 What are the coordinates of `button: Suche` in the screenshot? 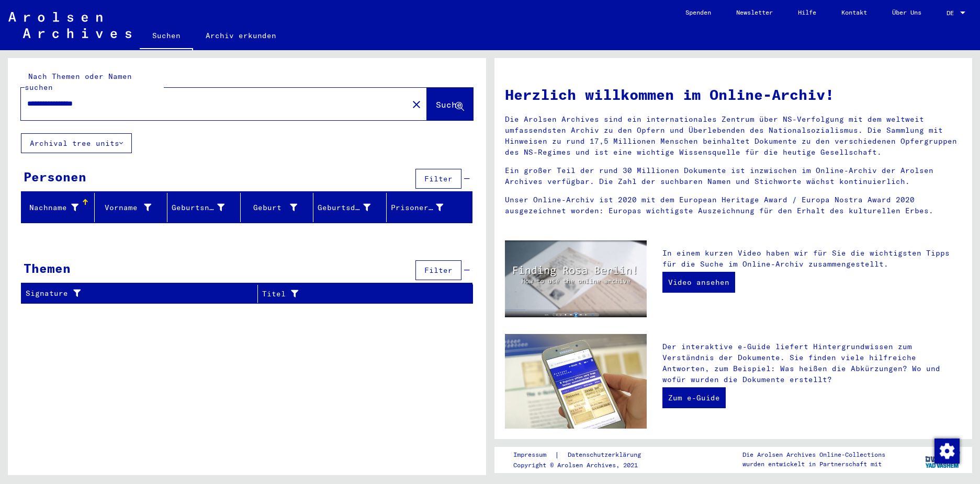 It's located at (450, 104).